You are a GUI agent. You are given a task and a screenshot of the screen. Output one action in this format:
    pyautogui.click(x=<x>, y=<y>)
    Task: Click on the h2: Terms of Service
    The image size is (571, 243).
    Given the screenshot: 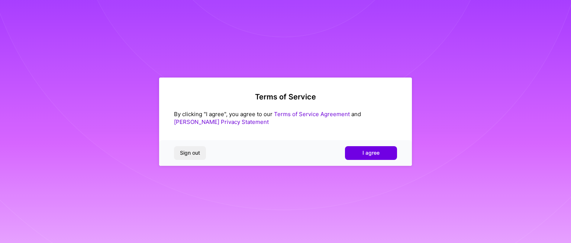 What is the action you would take?
    pyautogui.click(x=285, y=97)
    